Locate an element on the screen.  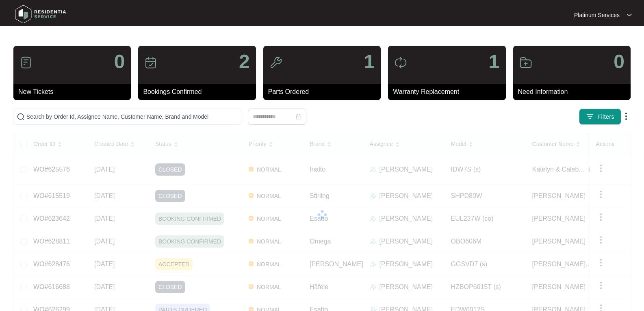
img: residentia service logo is located at coordinates (41, 14).